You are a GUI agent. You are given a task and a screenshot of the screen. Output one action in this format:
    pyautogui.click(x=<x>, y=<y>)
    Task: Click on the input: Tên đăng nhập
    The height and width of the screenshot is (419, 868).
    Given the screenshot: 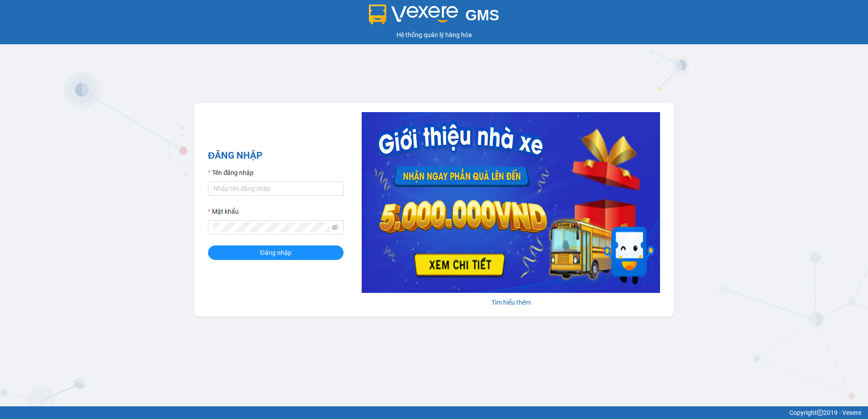 What is the action you would take?
    pyautogui.click(x=276, y=189)
    